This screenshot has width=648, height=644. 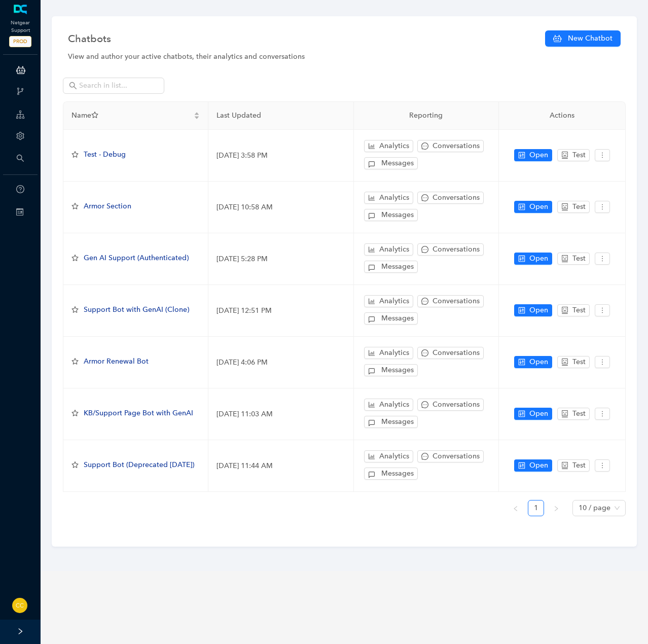 What do you see at coordinates (281, 116) in the screenshot?
I see `th: Last Updated` at bounding box center [281, 116].